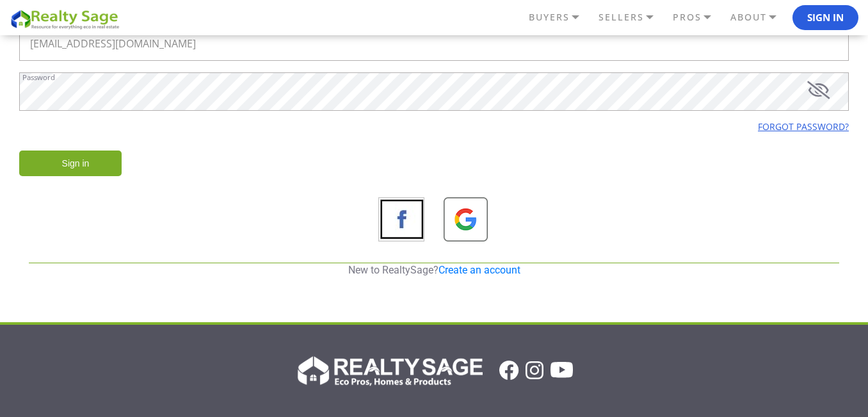 This screenshot has height=417, width=868. Describe the element at coordinates (67, 19) in the screenshot. I see `img: REALTY SAGE` at that location.